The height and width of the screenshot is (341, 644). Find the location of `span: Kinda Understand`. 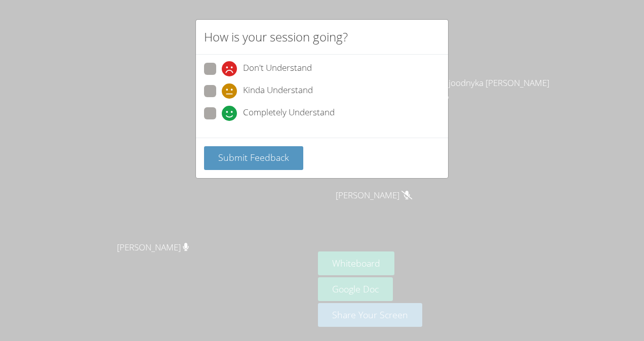

span: Kinda Understand is located at coordinates (278, 91).